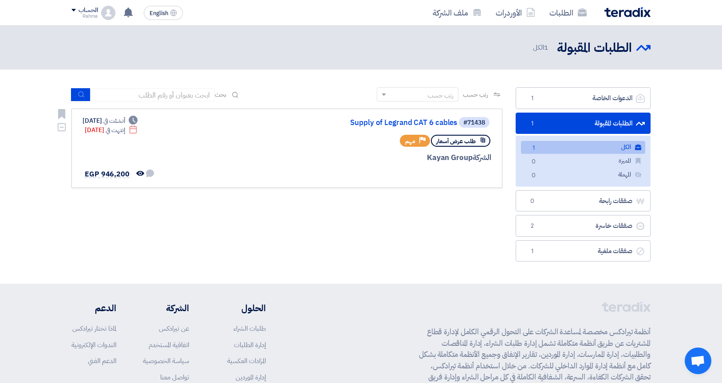  I want to click on a: صفقات خاسرة2, so click(583, 226).